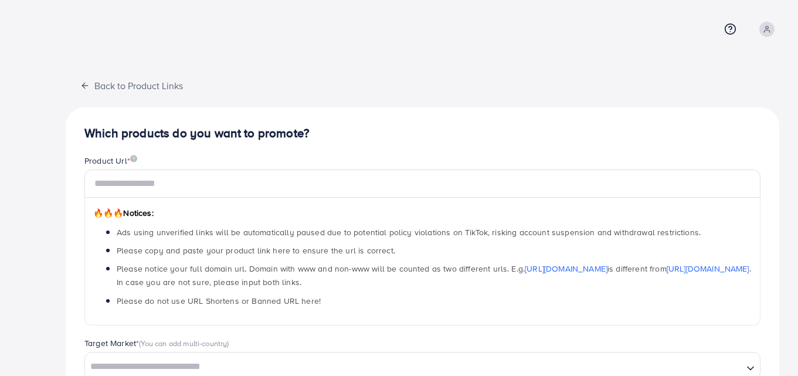  I want to click on button: Back to Product Links, so click(131, 85).